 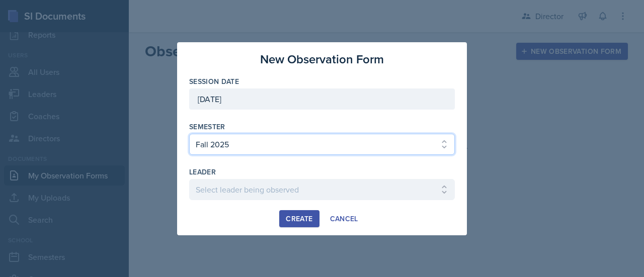 I want to click on div: Cancel, so click(x=344, y=218).